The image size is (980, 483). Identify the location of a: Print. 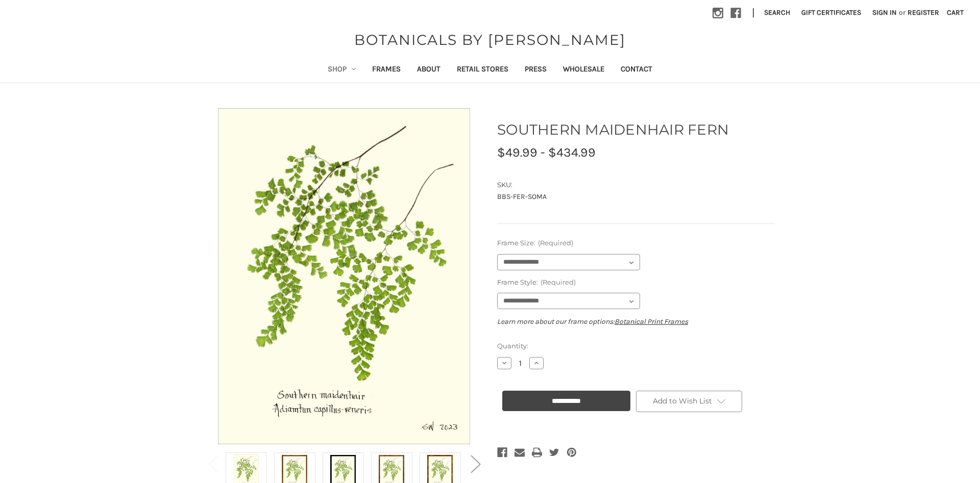
(537, 453).